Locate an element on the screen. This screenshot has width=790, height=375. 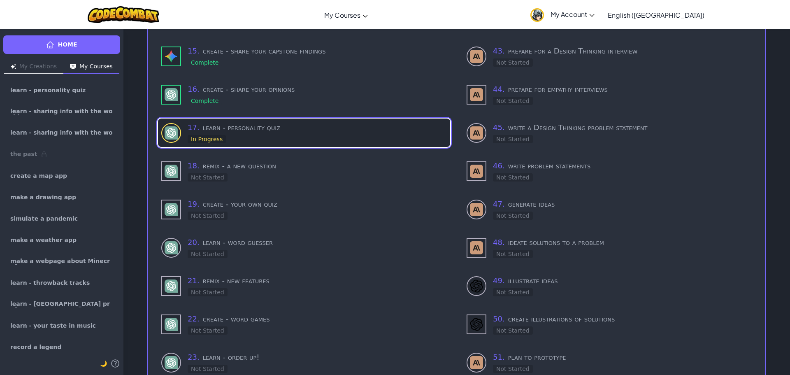
h3: remix - a new question is located at coordinates (317, 166).